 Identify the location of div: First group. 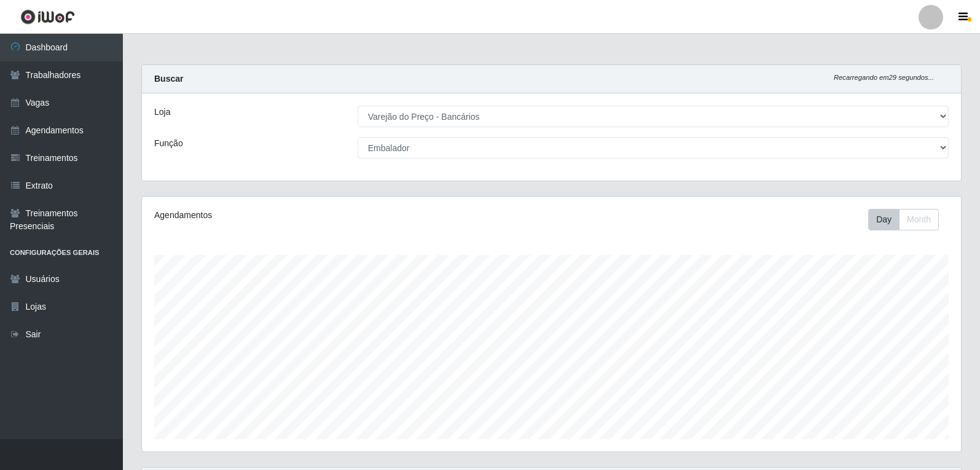
(903, 220).